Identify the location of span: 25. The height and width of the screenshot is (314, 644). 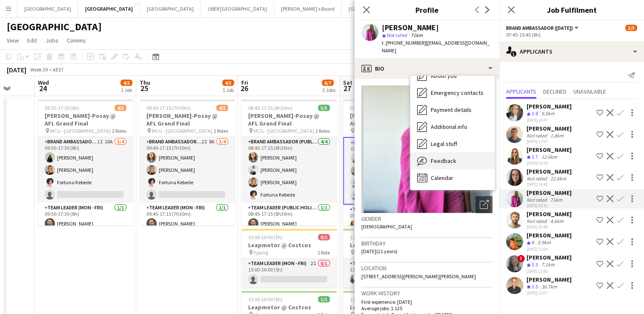
(144, 88).